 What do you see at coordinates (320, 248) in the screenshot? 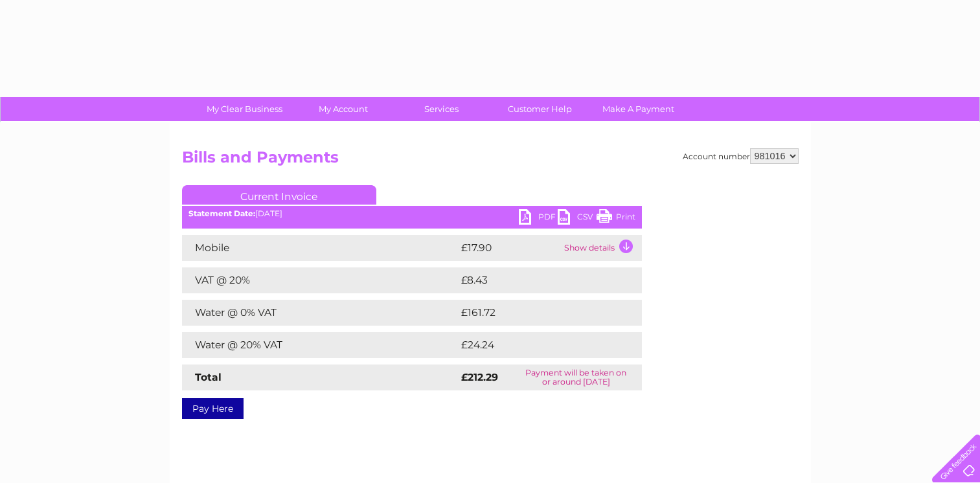
I see `td: Mobile` at bounding box center [320, 248].